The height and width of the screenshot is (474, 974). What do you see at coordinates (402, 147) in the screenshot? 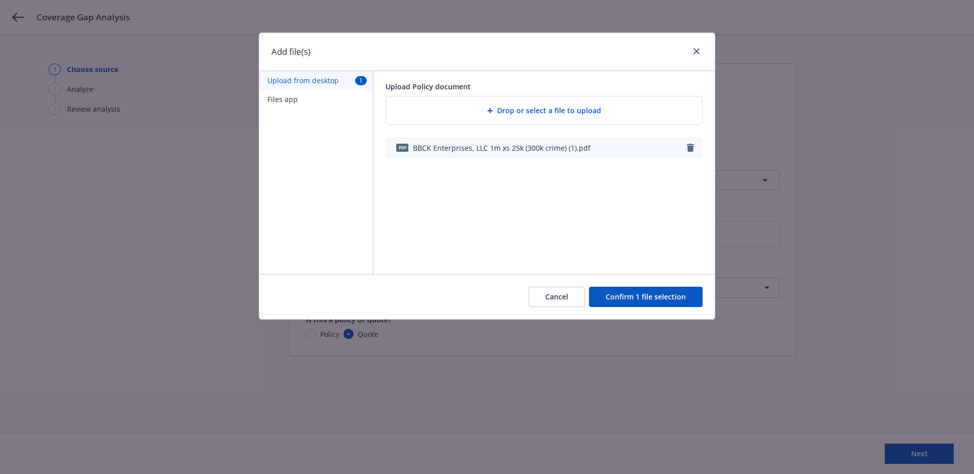
I see `span: pdf` at bounding box center [402, 147].